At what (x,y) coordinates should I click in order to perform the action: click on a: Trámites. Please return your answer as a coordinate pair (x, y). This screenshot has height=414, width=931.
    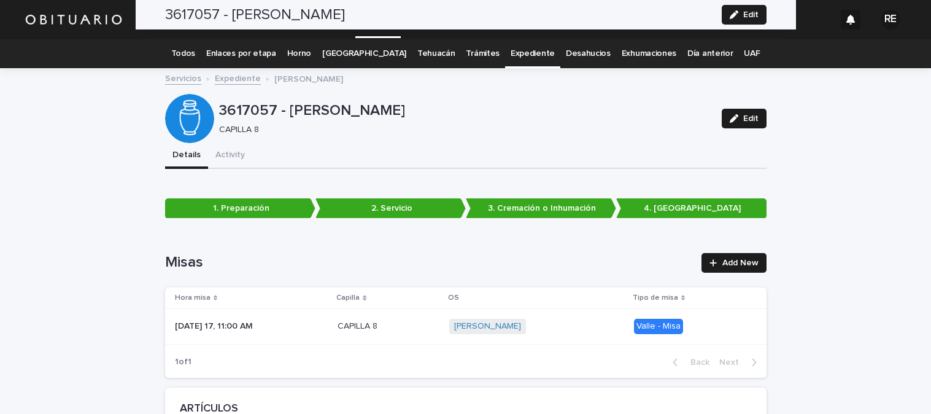
    Looking at the image, I should click on (483, 53).